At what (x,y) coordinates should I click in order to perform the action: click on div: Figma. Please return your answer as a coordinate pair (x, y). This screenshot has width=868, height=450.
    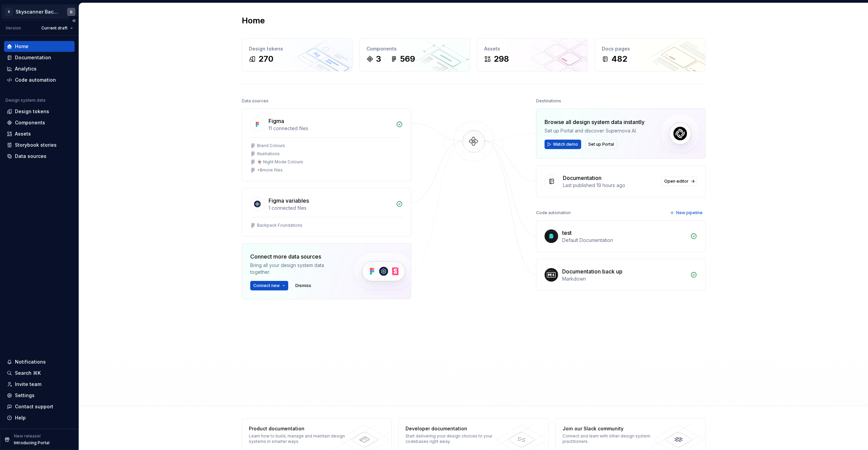
    Looking at the image, I should click on (277, 121).